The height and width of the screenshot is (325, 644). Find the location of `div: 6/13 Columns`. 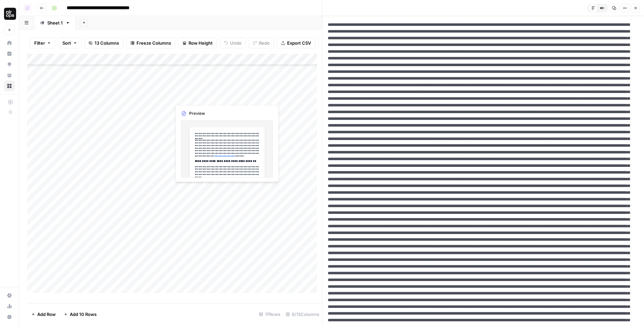

div: 6/13 Columns is located at coordinates (303, 314).